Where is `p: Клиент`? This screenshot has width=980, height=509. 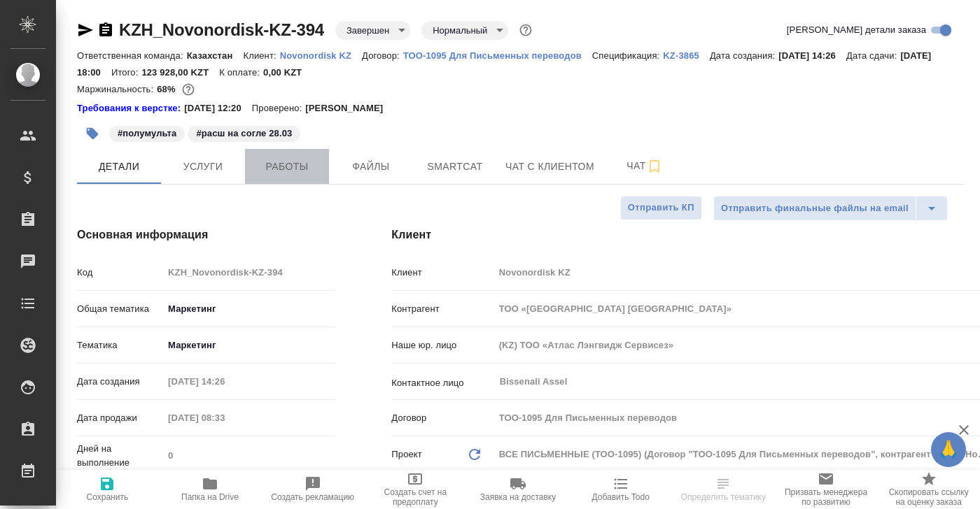
p: Клиент is located at coordinates (442, 273).